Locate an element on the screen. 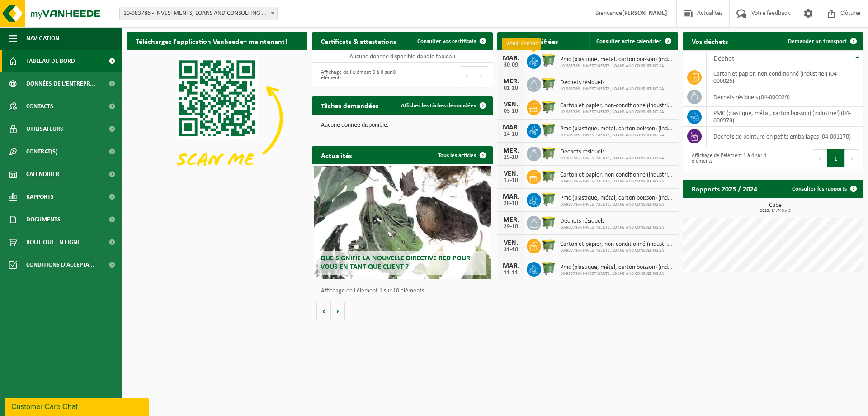 The height and width of the screenshot is (416, 868). button: Volgende is located at coordinates (338, 310).